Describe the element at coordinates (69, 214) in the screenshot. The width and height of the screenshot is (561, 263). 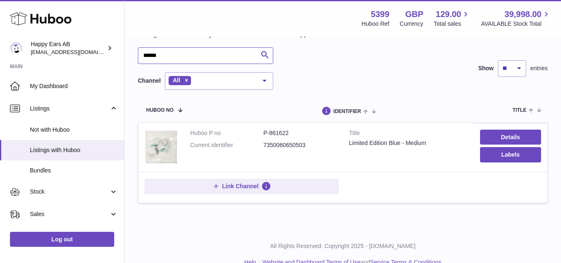
I see `span: Sales` at that location.